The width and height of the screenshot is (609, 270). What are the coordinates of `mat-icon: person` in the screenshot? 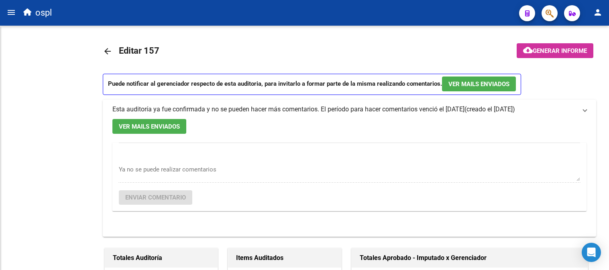 It's located at (597, 12).